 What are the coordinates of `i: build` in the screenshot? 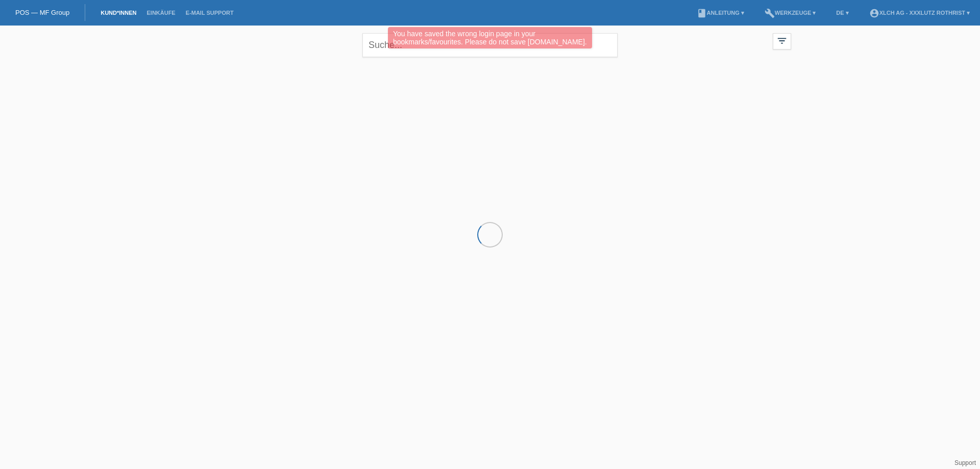 It's located at (770, 13).